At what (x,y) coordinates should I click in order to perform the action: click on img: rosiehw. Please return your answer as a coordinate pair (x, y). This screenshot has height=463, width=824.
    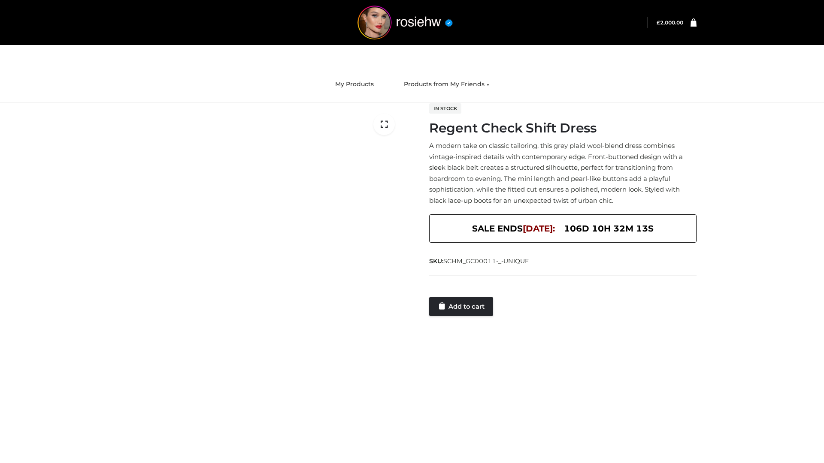
    Looking at the image, I should click on (405, 22).